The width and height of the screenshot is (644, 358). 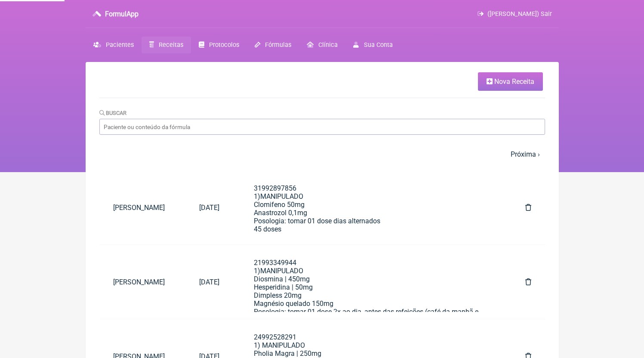 What do you see at coordinates (113, 113) in the screenshot?
I see `label: Buscar` at bounding box center [113, 113].